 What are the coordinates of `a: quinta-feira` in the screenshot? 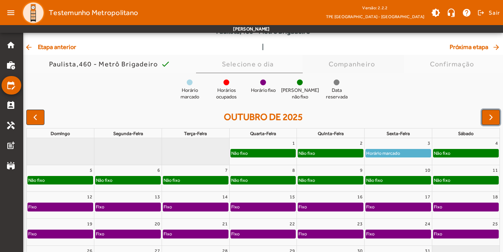 It's located at (330, 134).